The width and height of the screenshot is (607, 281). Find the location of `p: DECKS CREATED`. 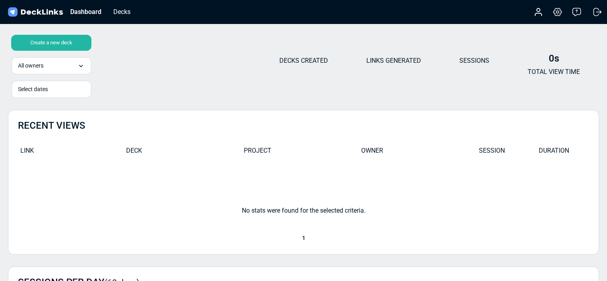

p: DECKS CREATED is located at coordinates (304, 61).